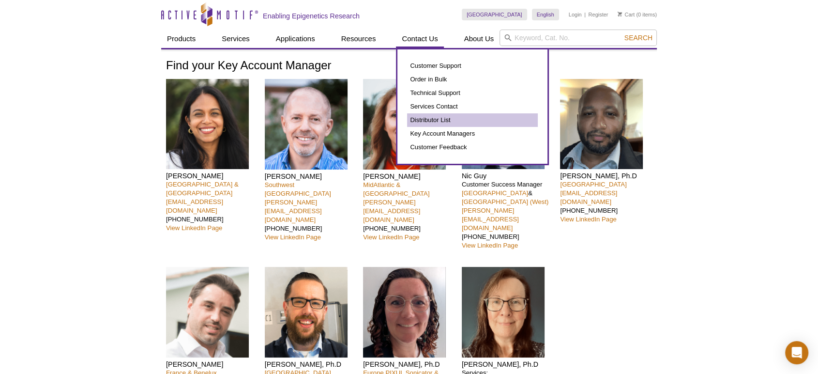 The image size is (818, 374). What do you see at coordinates (306, 124) in the screenshot?
I see `img: Seth Rubin headshot` at bounding box center [306, 124].